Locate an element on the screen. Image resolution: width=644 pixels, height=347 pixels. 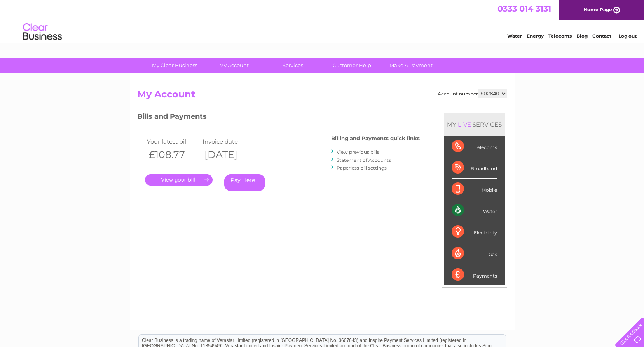
div: Broadband is located at coordinates (474, 168).